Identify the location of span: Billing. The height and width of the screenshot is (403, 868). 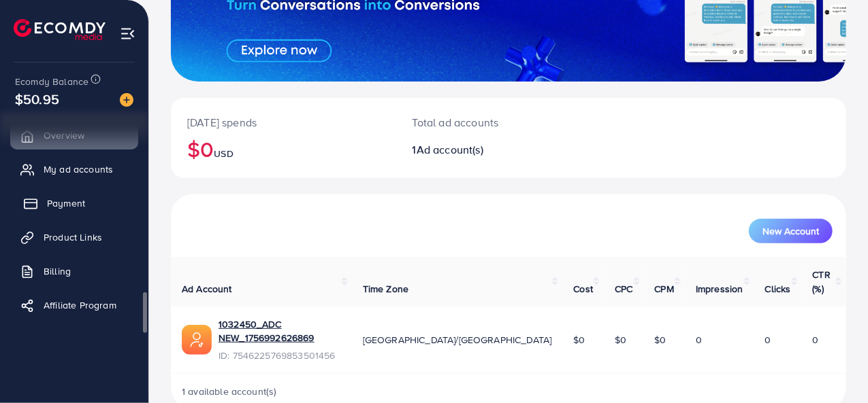
(58, 272).